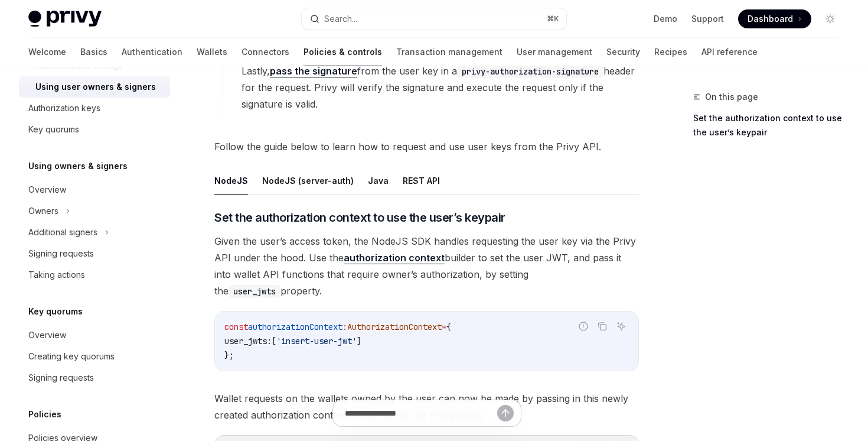  I want to click on div: Search..., so click(341, 19).